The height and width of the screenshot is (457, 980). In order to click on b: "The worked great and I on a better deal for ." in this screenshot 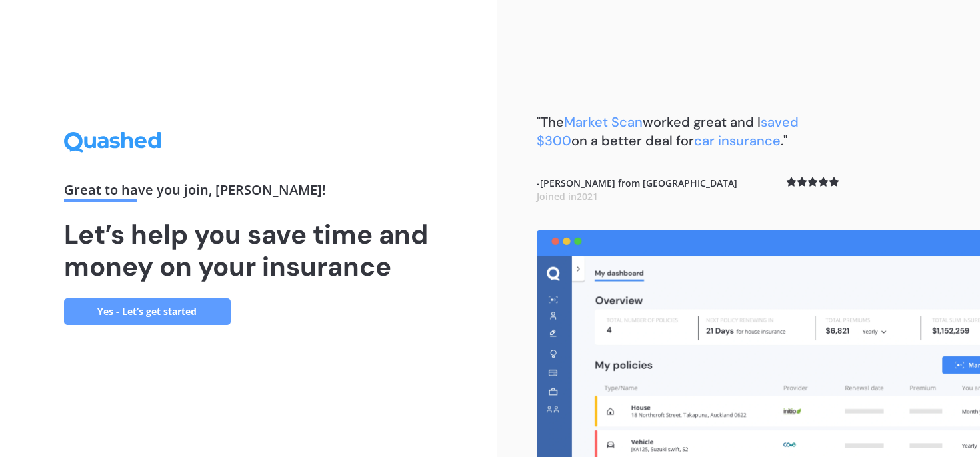, I will do `click(667, 131)`.